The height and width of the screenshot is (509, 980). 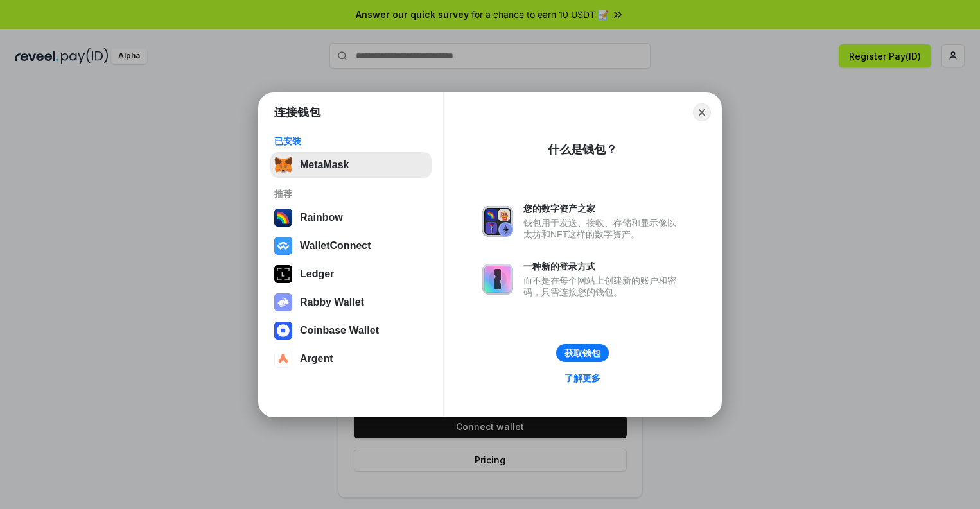 I want to click on div: Rabby Wallet, so click(x=332, y=302).